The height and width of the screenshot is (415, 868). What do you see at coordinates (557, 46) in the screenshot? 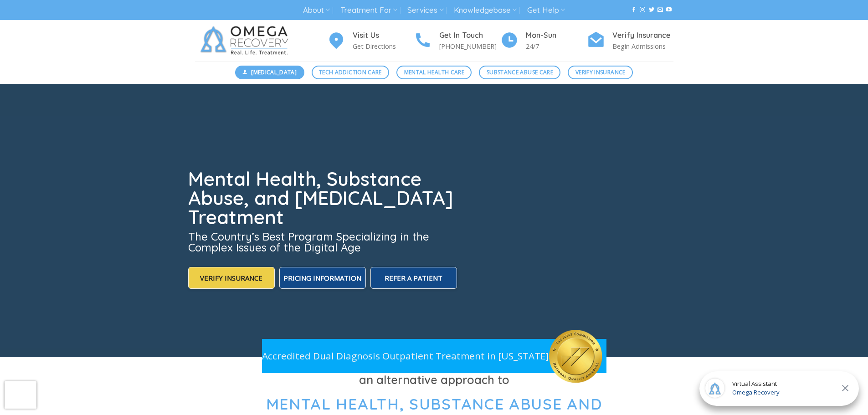
I see `p: 24/7` at bounding box center [557, 46].